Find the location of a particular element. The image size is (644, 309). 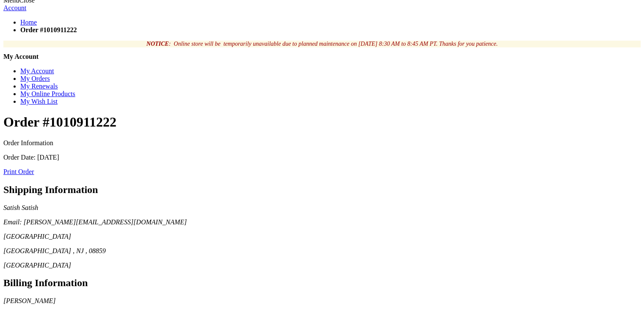

h2: Shipping Information is located at coordinates (322, 190).